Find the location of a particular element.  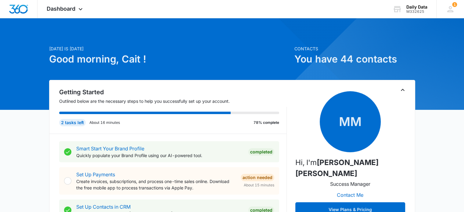

h1: You have 44 contacts is located at coordinates (354, 59).